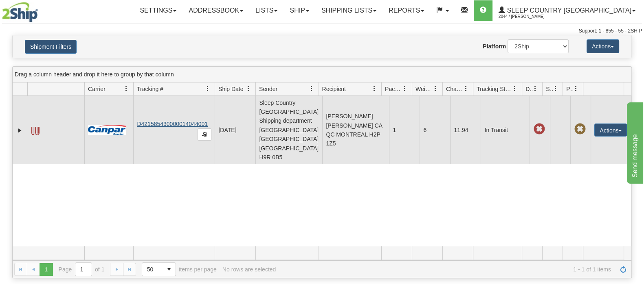 The width and height of the screenshot is (644, 284). What do you see at coordinates (505, 130) in the screenshot?
I see `td: In Transit` at bounding box center [505, 130].